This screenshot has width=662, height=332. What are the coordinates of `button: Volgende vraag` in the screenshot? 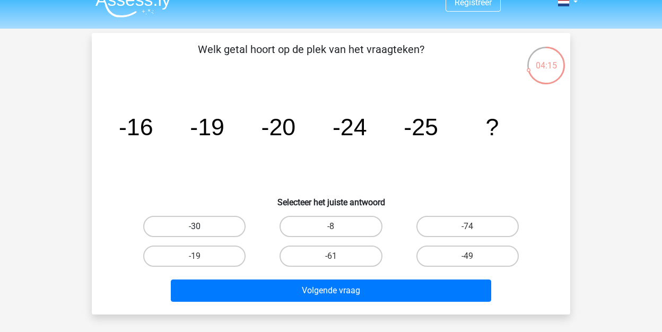 It's located at (331, 291).